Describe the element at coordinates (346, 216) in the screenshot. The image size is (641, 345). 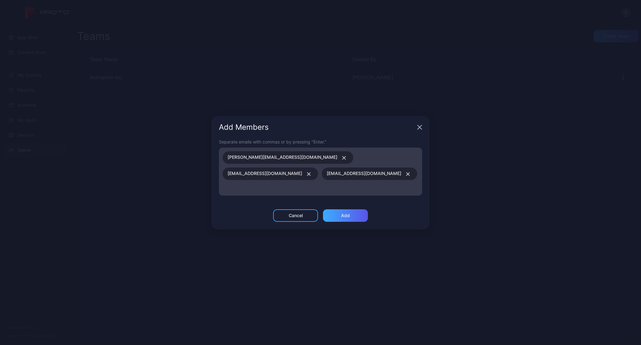
I see `button: Add` at that location.